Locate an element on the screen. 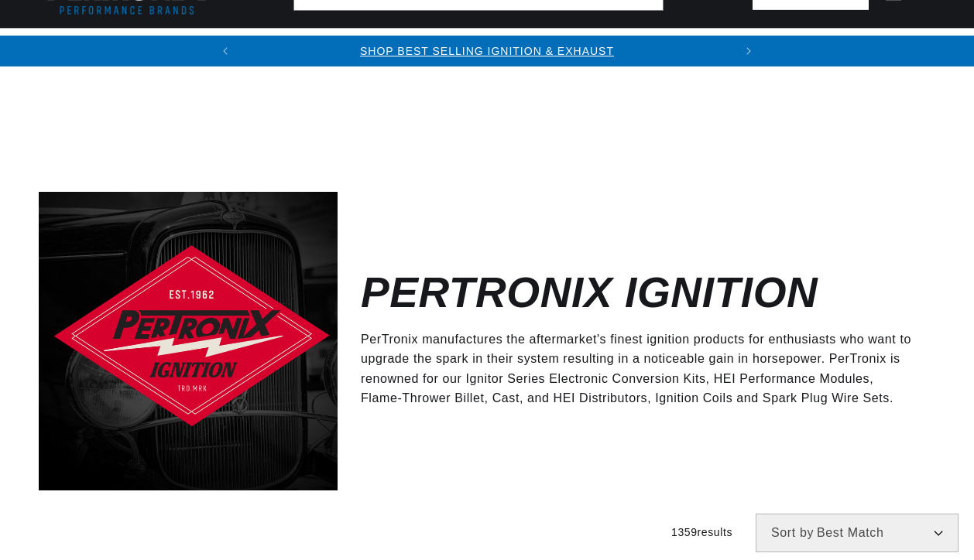  div: 1 of 2 is located at coordinates (487, 51).